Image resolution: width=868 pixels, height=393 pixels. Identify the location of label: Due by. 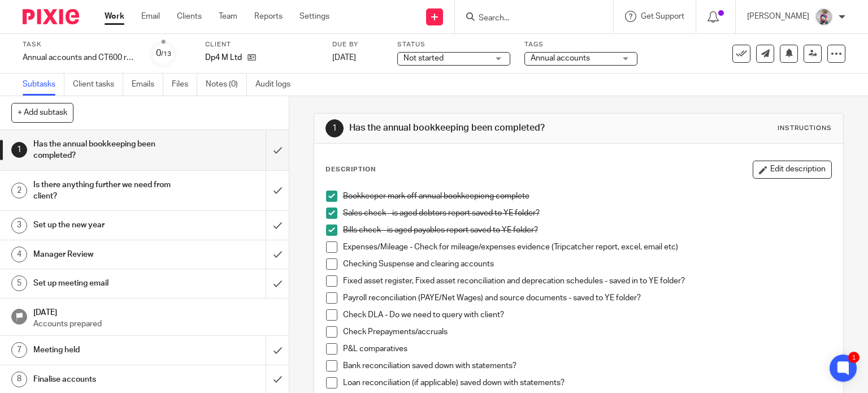
(358, 45).